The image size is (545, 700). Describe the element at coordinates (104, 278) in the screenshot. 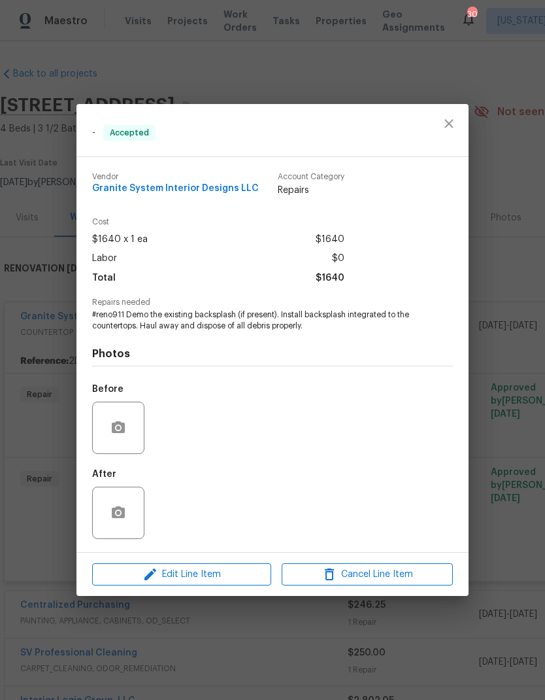

I see `span: Total` at that location.